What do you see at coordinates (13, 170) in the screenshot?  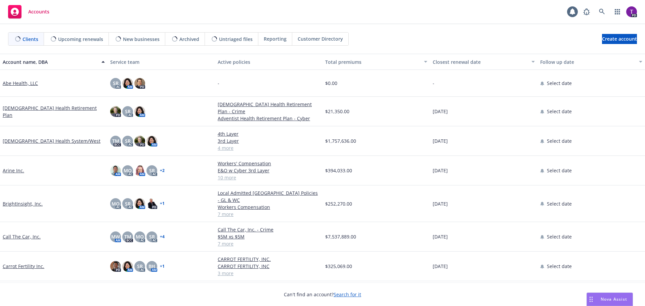 I see `a: Arine Inc.` at bounding box center [13, 170].